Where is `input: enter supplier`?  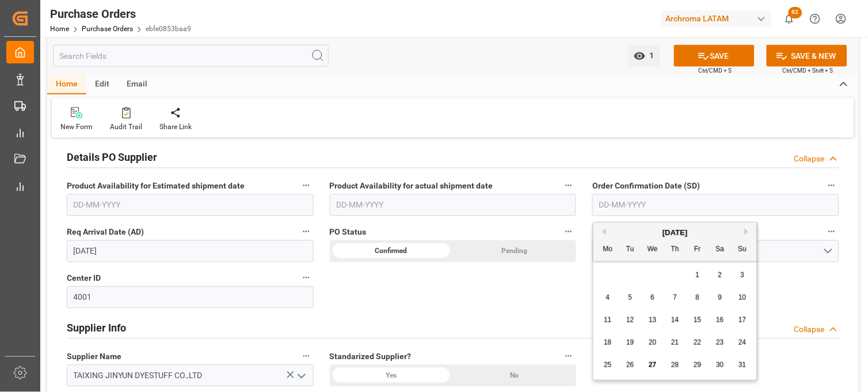
input: enter supplier is located at coordinates (190, 375).